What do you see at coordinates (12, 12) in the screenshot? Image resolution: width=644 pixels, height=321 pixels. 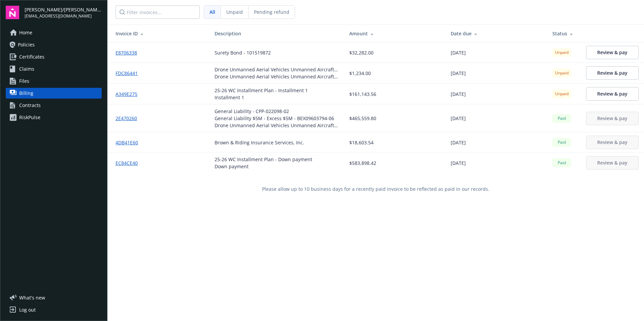 I see `img: navigator-logo.svg` at bounding box center [12, 12].